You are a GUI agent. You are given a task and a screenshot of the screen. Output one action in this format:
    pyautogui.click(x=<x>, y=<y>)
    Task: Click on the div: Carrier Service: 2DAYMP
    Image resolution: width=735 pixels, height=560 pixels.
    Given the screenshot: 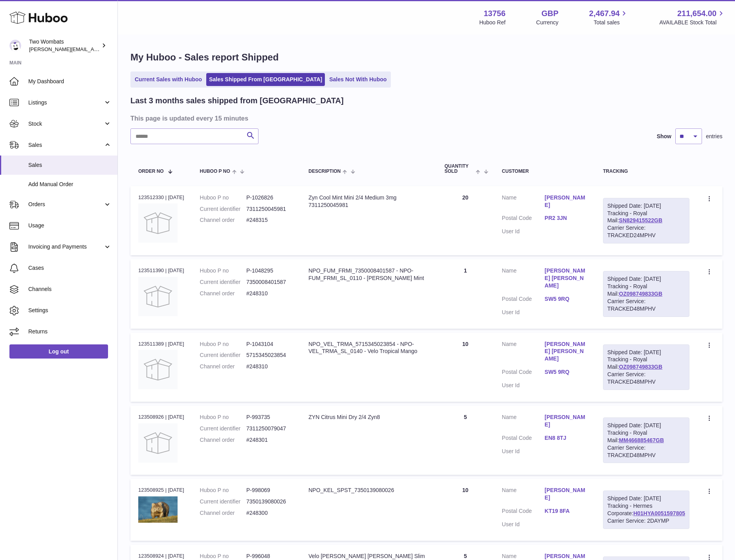 What is the action you would take?
    pyautogui.click(x=646, y=521)
    